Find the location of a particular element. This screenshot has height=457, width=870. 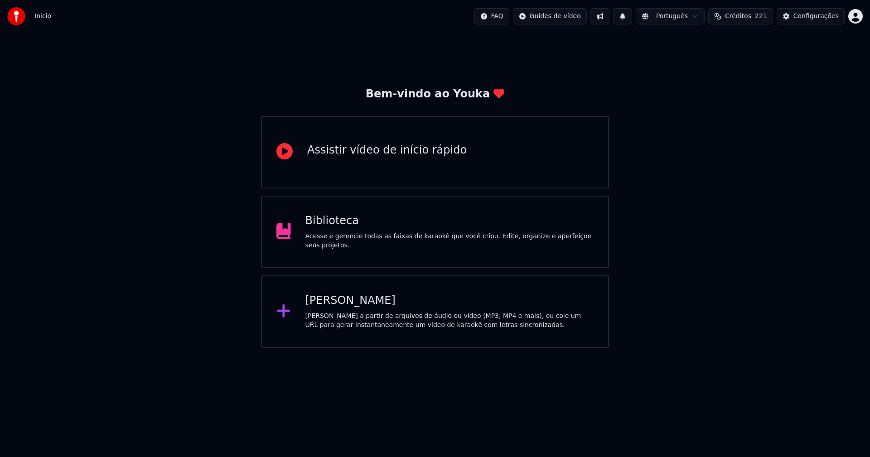

button: Guides de vídeo is located at coordinates (550, 16).